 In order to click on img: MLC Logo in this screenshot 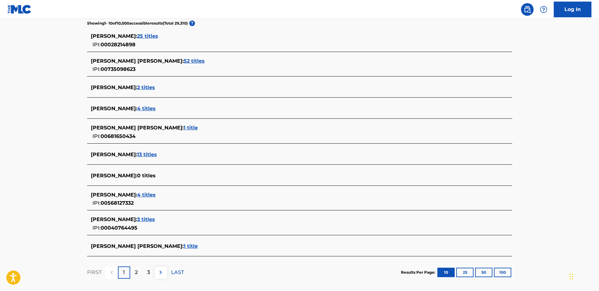, I will do `click(20, 9)`.